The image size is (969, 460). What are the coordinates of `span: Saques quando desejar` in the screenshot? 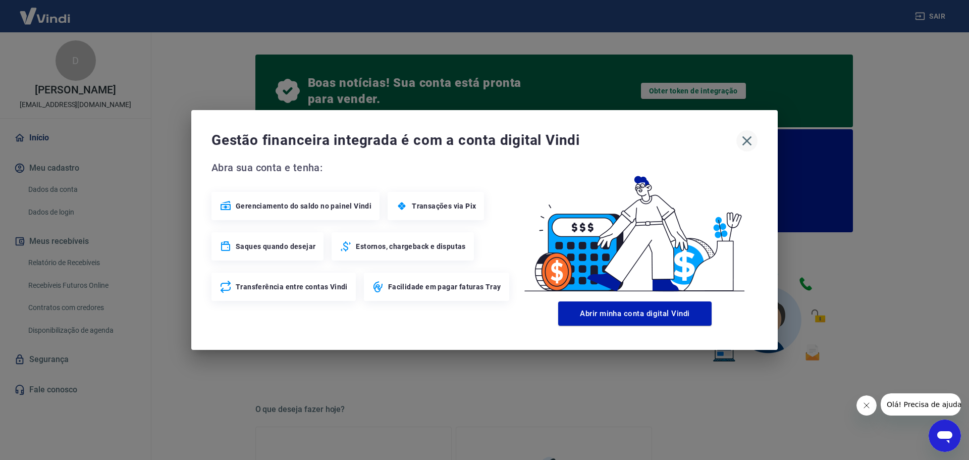 It's located at (276, 246).